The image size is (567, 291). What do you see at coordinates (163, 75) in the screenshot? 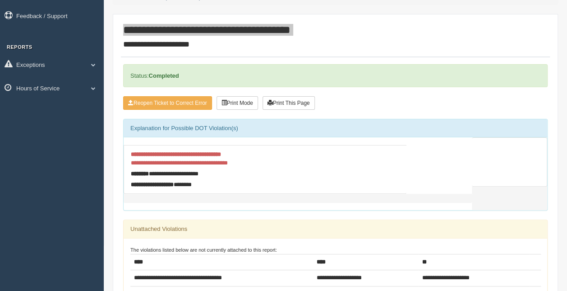
I see `strong: Completed` at bounding box center [163, 75].